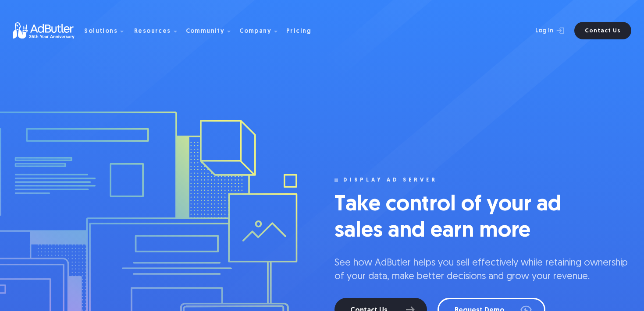 The height and width of the screenshot is (311, 644). I want to click on a: Log In, so click(540, 31).